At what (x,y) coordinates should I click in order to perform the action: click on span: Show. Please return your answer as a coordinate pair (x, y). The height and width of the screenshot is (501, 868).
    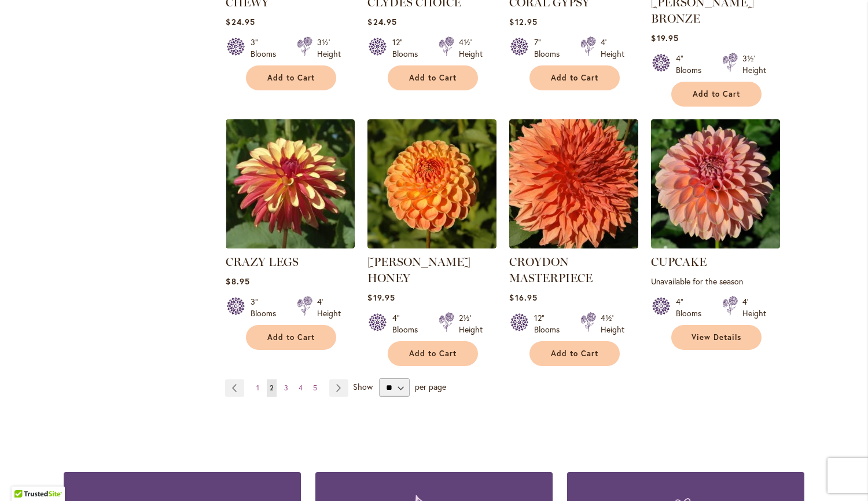
    Looking at the image, I should click on (363, 386).